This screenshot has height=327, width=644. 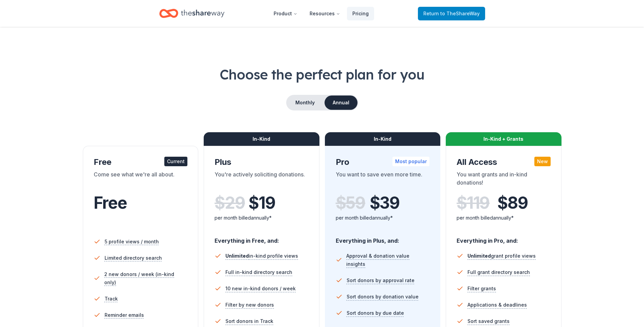 What do you see at coordinates (482, 289) in the screenshot?
I see `span: Filter grants` at bounding box center [482, 289].